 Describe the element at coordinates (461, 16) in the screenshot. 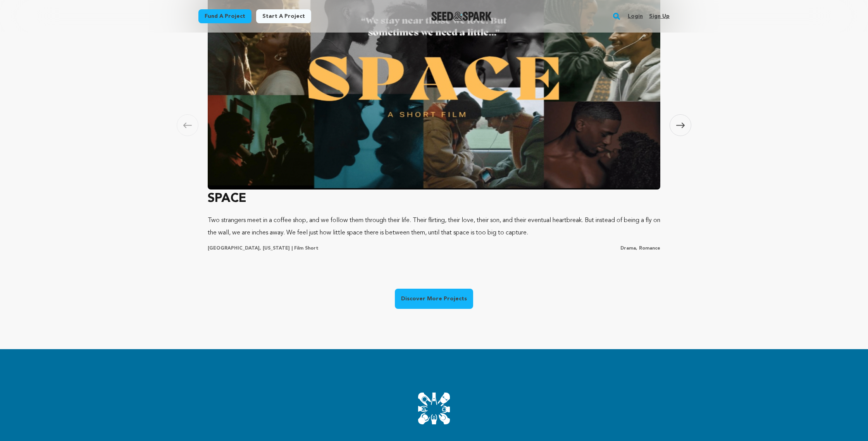

I see `a: Seed&Spark Homepage` at that location.